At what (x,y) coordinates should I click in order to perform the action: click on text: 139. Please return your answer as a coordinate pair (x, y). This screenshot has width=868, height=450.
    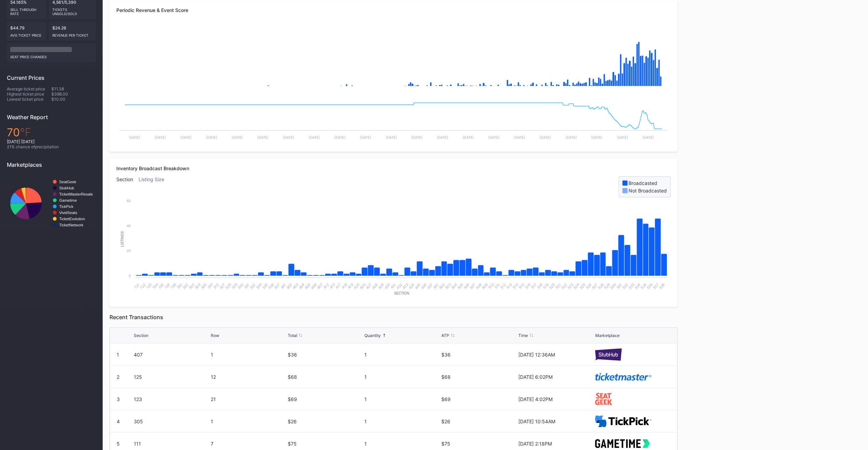
    Looking at the image, I should click on (173, 286).